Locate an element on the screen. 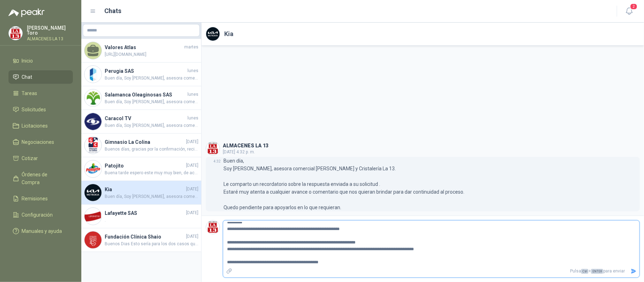 This screenshot has height=282, width=644. span: ENTER is located at coordinates (597, 271).